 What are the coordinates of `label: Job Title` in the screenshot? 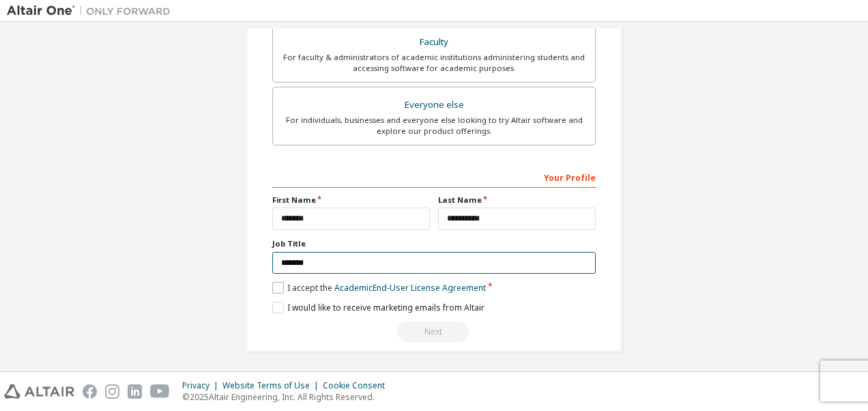 It's located at (434, 243).